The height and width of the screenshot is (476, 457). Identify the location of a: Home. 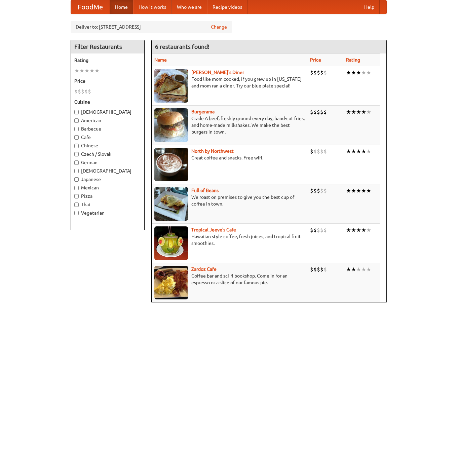
(122, 7).